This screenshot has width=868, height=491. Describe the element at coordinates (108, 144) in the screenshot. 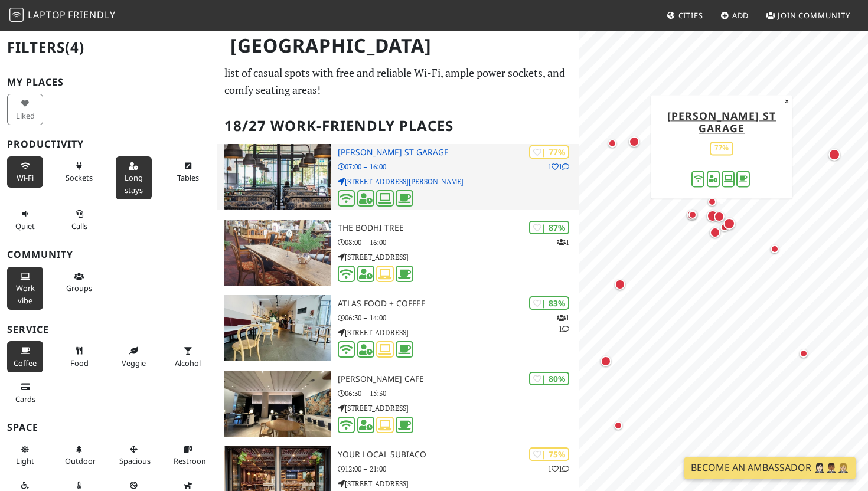

I see `h3: Productivity` at that location.